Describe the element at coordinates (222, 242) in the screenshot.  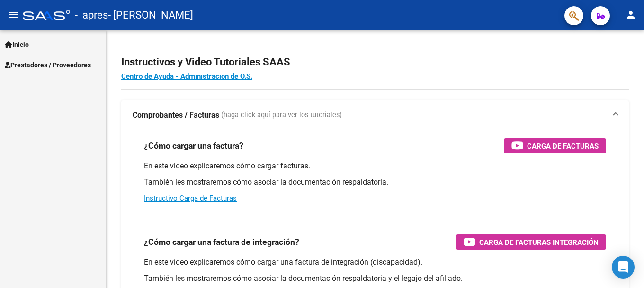
I see `h3: ¿Cómo cargar una factura de integración?` at that location.